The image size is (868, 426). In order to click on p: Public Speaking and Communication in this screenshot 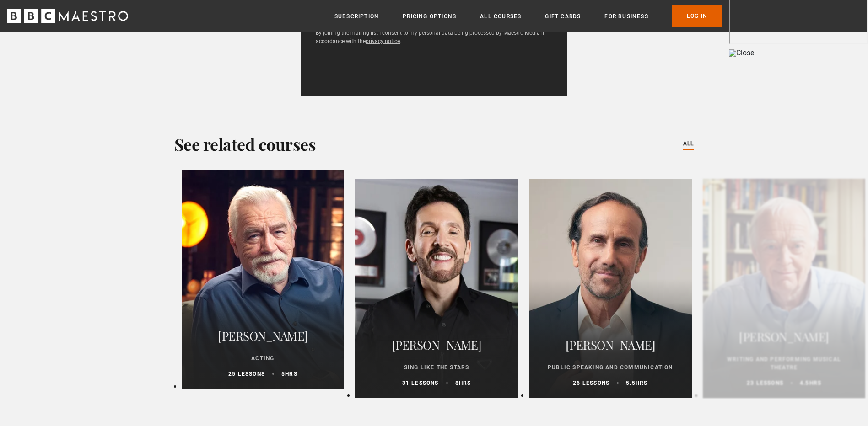, I will do `click(611, 368)`.